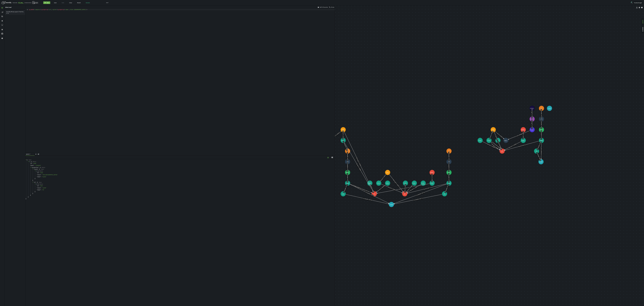 The width and height of the screenshot is (644, 306). What do you see at coordinates (29, 154) in the screenshot?
I see `span: query 1` at bounding box center [29, 154].